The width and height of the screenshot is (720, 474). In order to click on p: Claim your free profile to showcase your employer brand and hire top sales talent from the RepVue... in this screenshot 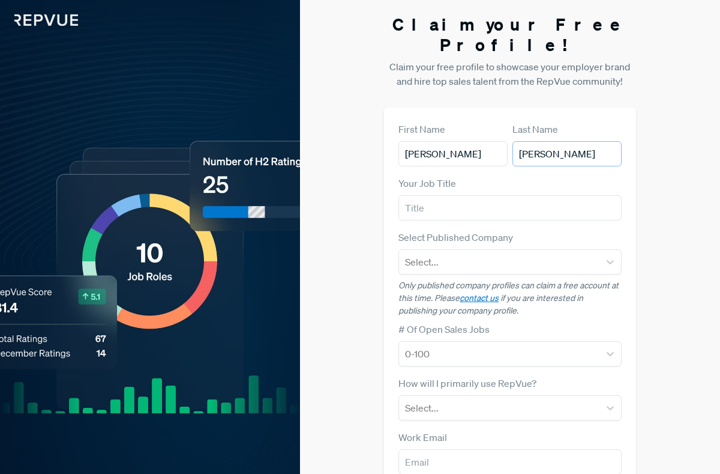, I will do `click(510, 74)`.